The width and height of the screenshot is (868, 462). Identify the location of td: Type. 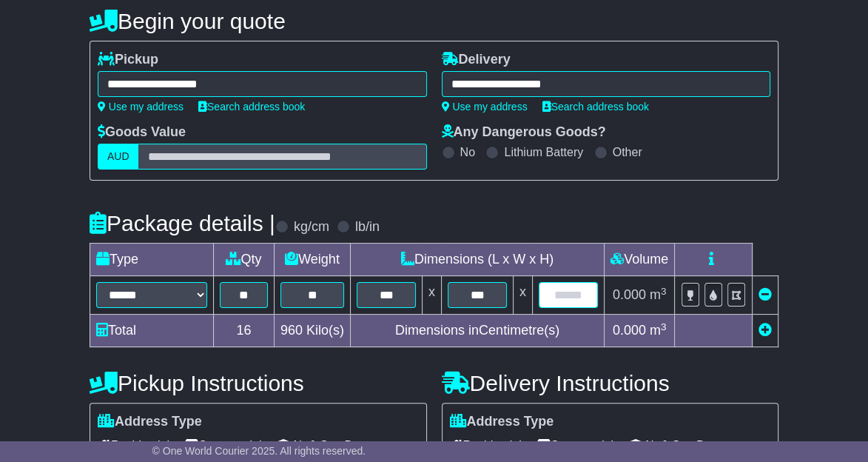
(151, 260).